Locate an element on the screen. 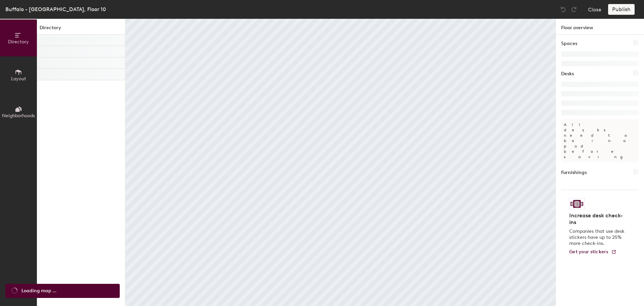  button: Close is located at coordinates (595, 10).